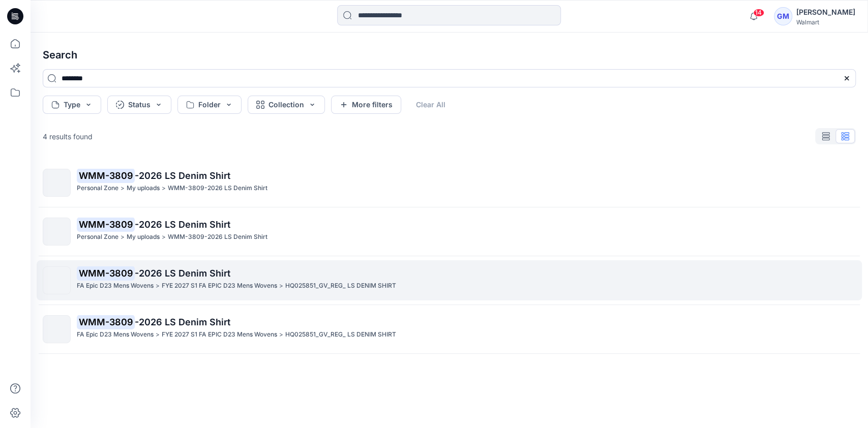 Image resolution: width=868 pixels, height=428 pixels. What do you see at coordinates (72, 105) in the screenshot?
I see `button: Type` at bounding box center [72, 105].